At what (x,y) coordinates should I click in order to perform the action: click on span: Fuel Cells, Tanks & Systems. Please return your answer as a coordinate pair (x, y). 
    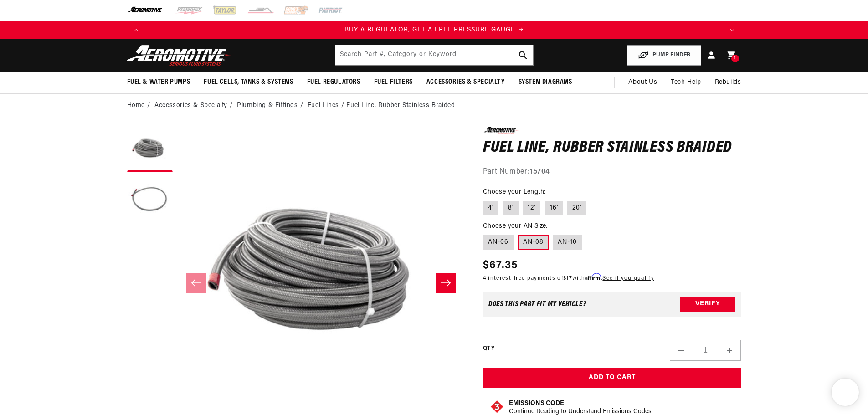
    Looking at the image, I should click on (248, 82).